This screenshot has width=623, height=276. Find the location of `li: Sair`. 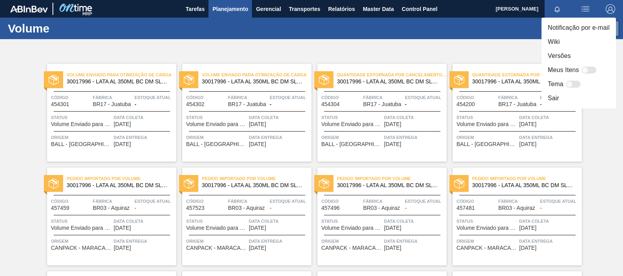

li: Sair is located at coordinates (579, 98).